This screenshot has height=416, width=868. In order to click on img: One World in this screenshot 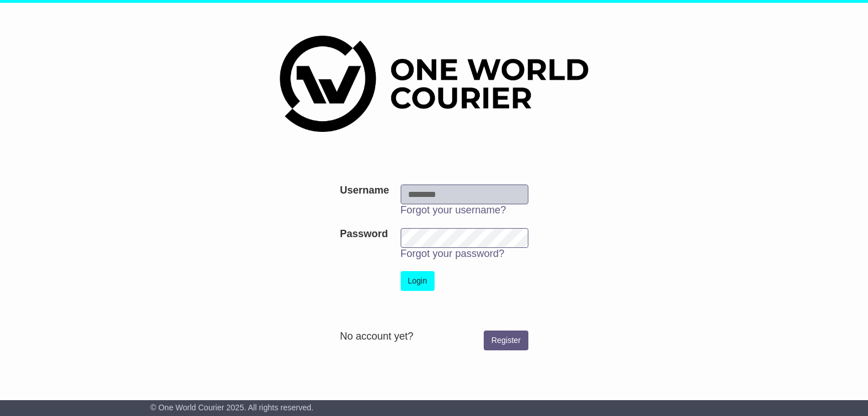, I will do `click(434, 84)`.